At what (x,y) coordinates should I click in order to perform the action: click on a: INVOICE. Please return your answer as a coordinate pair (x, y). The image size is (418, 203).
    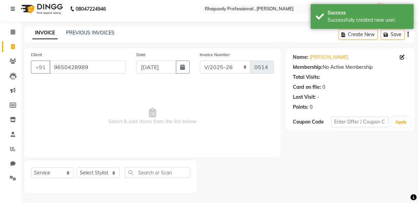
    Looking at the image, I should click on (45, 33).